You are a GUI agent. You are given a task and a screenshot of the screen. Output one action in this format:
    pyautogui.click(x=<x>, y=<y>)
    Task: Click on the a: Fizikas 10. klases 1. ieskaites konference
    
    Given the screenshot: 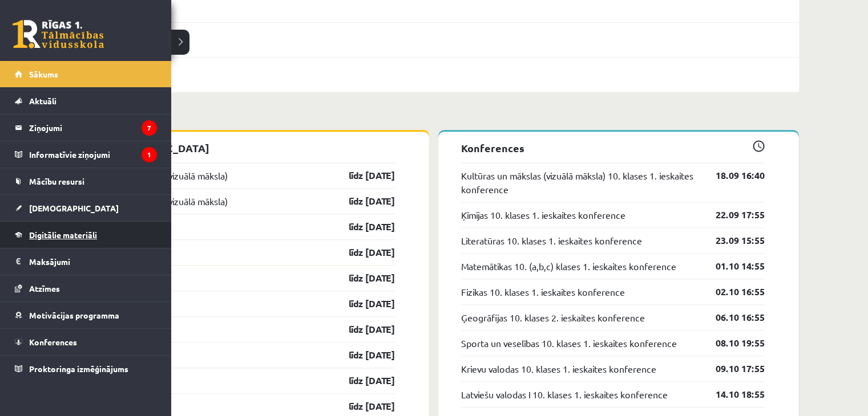 What is the action you would take?
    pyautogui.click(x=542, y=292)
    